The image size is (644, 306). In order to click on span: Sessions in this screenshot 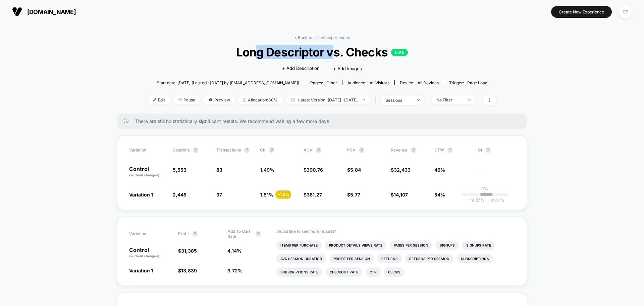, I will do `click(181, 149)`.